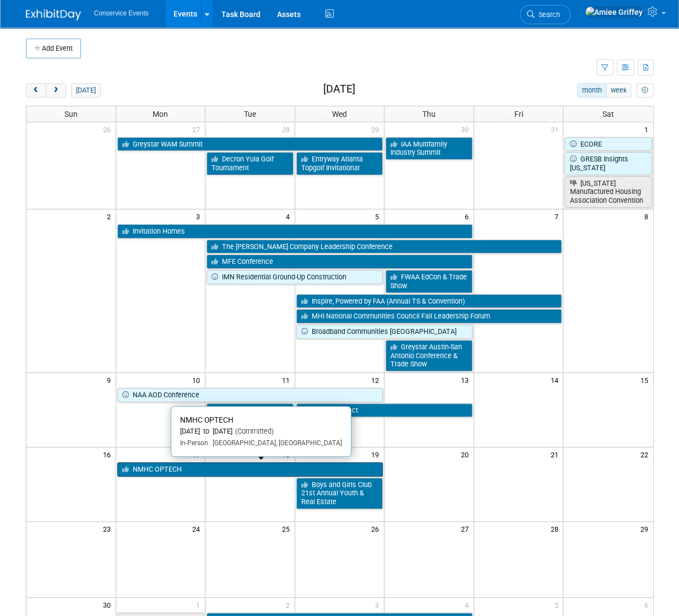  What do you see at coordinates (429, 356) in the screenshot?
I see `a: Greystar Austin-San Antonio Conference & Trade Show` at bounding box center [429, 356].